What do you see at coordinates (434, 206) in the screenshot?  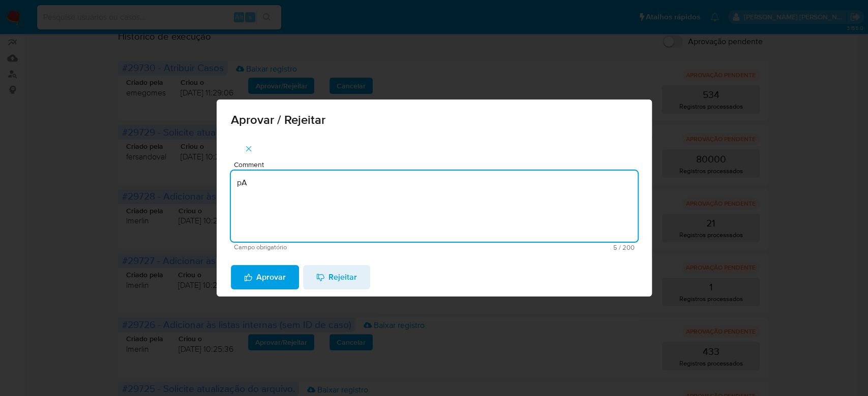 I see `textarea: pARA` at bounding box center [434, 206].